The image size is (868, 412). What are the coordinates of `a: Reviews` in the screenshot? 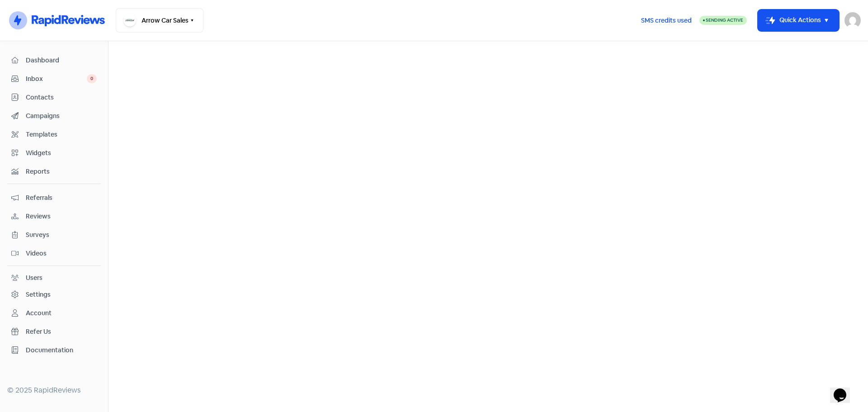 It's located at (54, 216).